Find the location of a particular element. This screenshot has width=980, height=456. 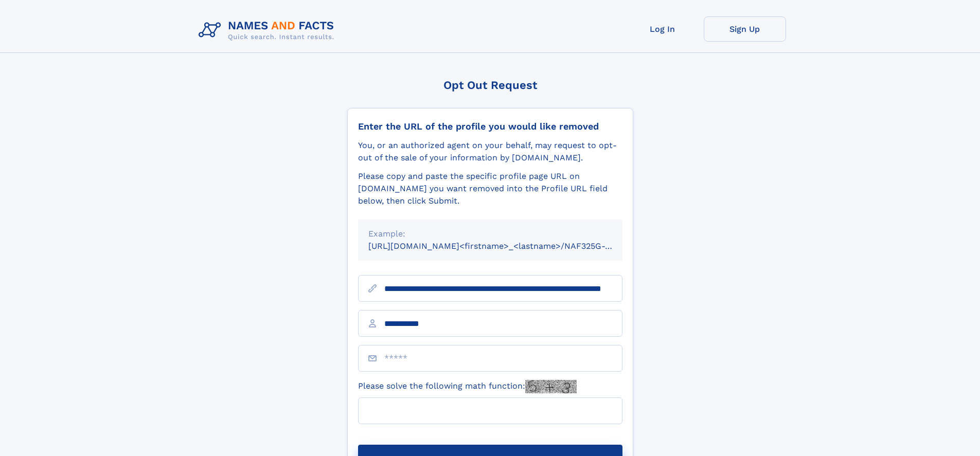

a: Sign Up is located at coordinates (745, 28).